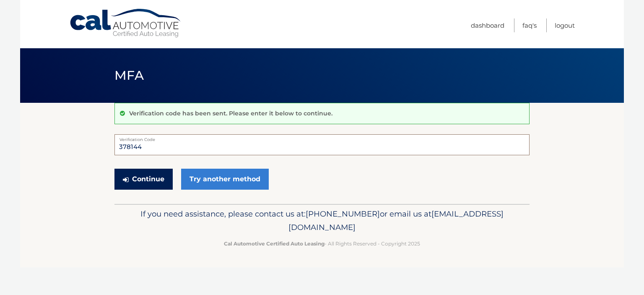 This screenshot has width=644, height=295. What do you see at coordinates (225, 179) in the screenshot?
I see `a: Try another method` at bounding box center [225, 179].